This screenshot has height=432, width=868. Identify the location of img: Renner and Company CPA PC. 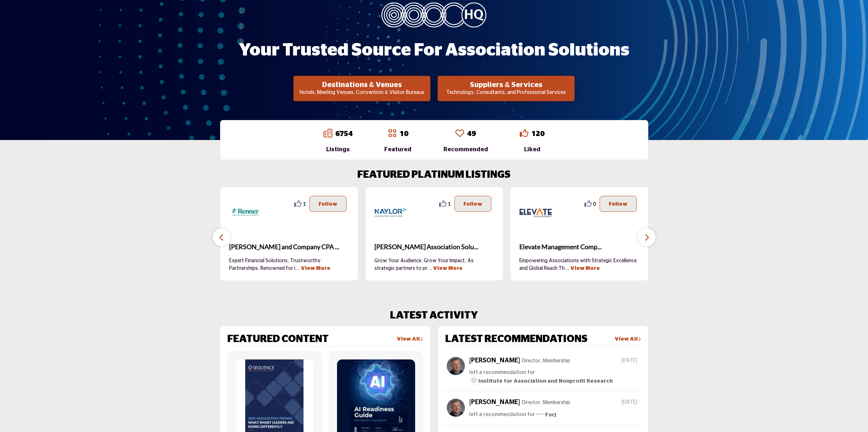
(246, 213).